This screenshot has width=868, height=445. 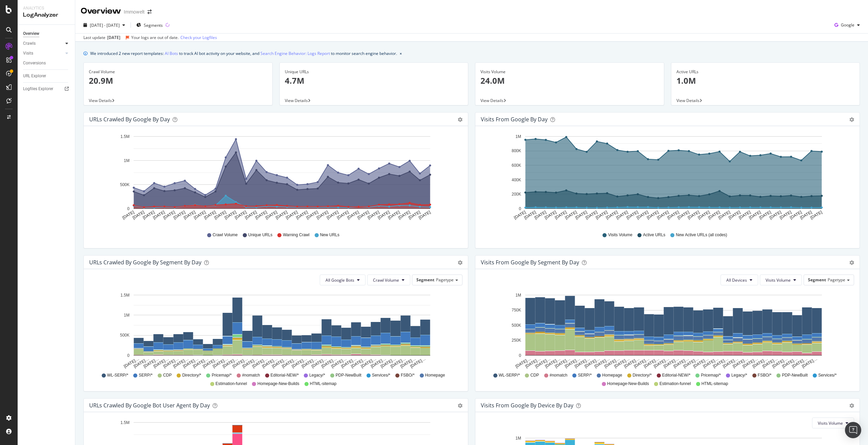 What do you see at coordinates (516, 151) in the screenshot?
I see `text: 800K` at bounding box center [516, 151].